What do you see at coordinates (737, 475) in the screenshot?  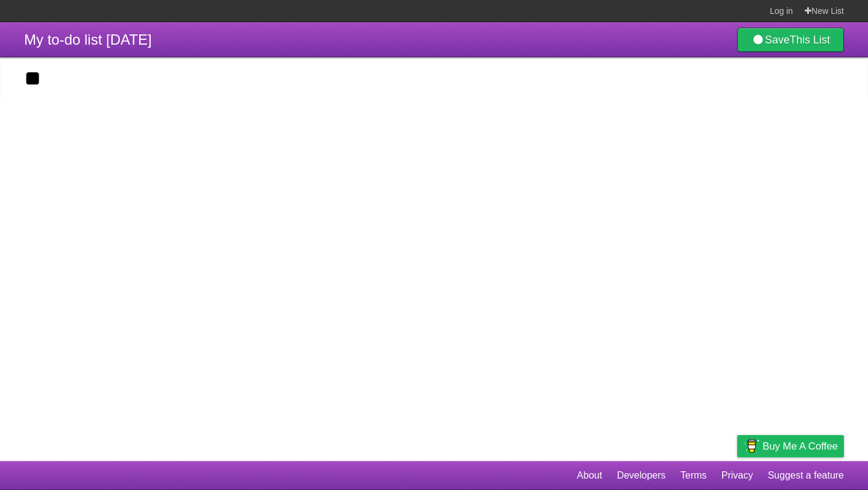 I see `a: Privacy` at bounding box center [737, 475].